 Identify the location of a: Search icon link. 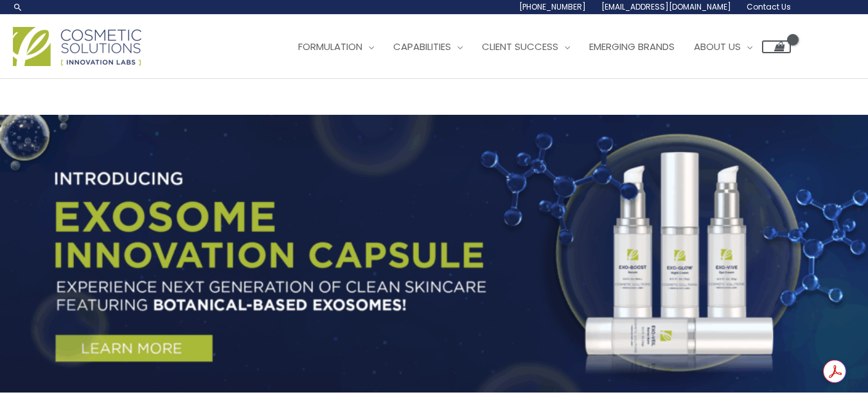
(18, 7).